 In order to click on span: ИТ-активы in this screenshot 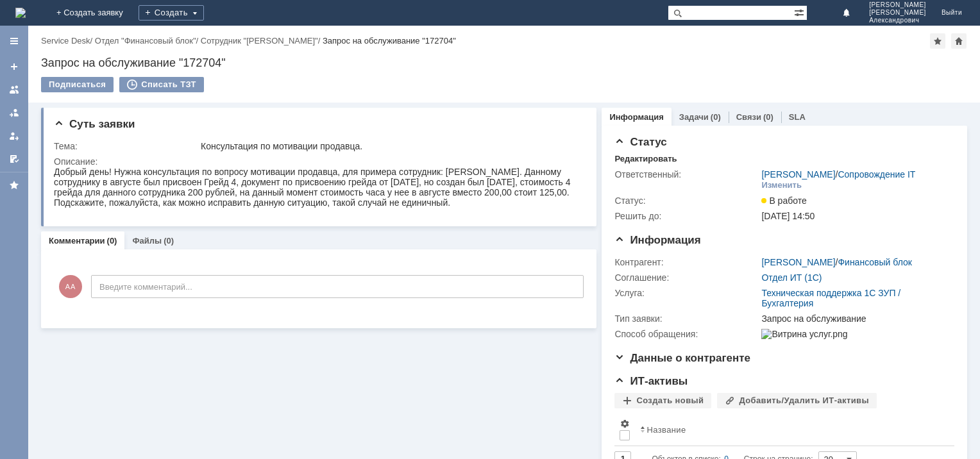, I will do `click(651, 381)`.